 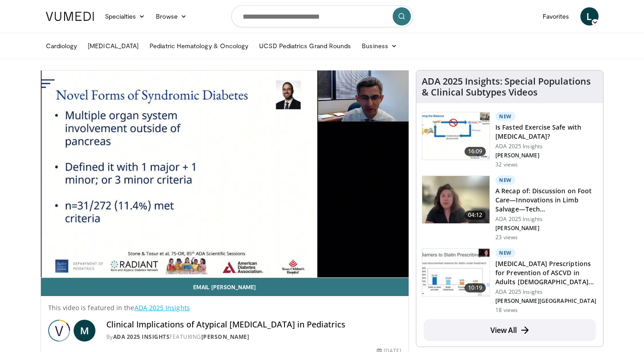 I want to click on a: Cardiology, so click(x=62, y=46).